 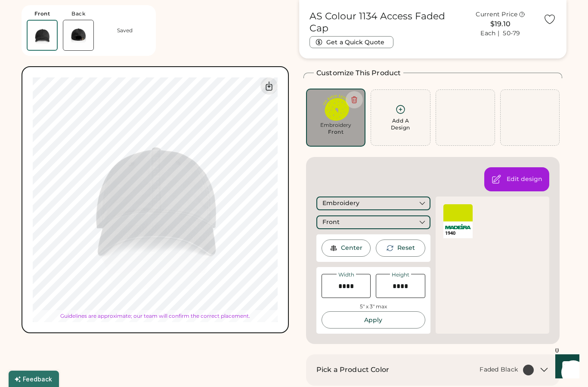 I want to click on div: Download Front Mockup, so click(x=269, y=86).